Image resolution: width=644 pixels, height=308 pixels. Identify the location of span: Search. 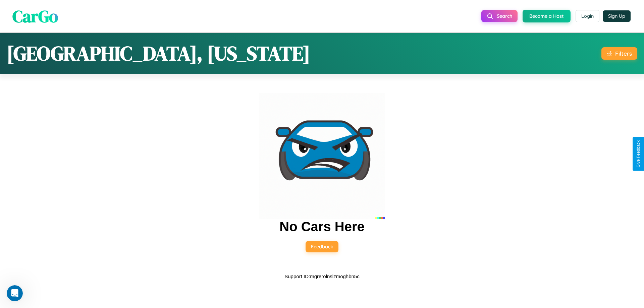
(504, 16).